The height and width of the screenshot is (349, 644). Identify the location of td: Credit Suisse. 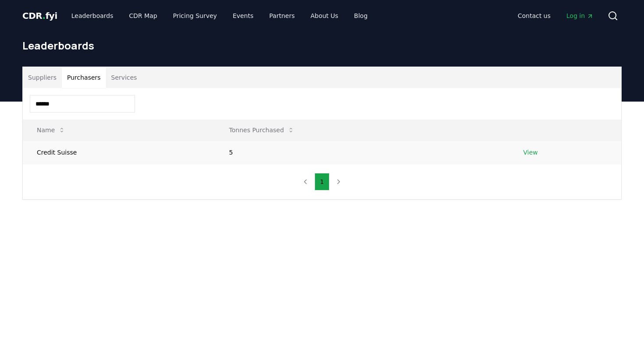
(119, 152).